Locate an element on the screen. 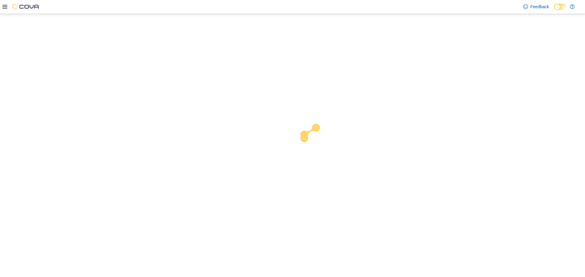 This screenshot has height=277, width=585. span: Feedback is located at coordinates (539, 7).